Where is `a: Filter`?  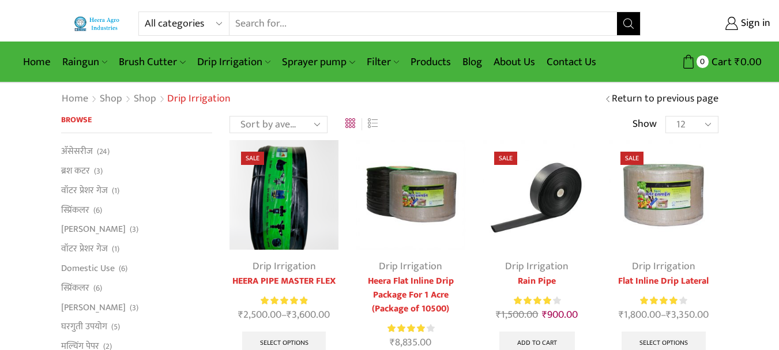
a: Filter is located at coordinates (383, 62).